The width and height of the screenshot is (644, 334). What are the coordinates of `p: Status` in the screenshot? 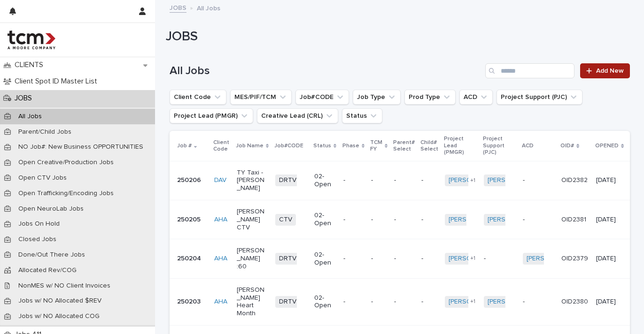 It's located at (322, 146).